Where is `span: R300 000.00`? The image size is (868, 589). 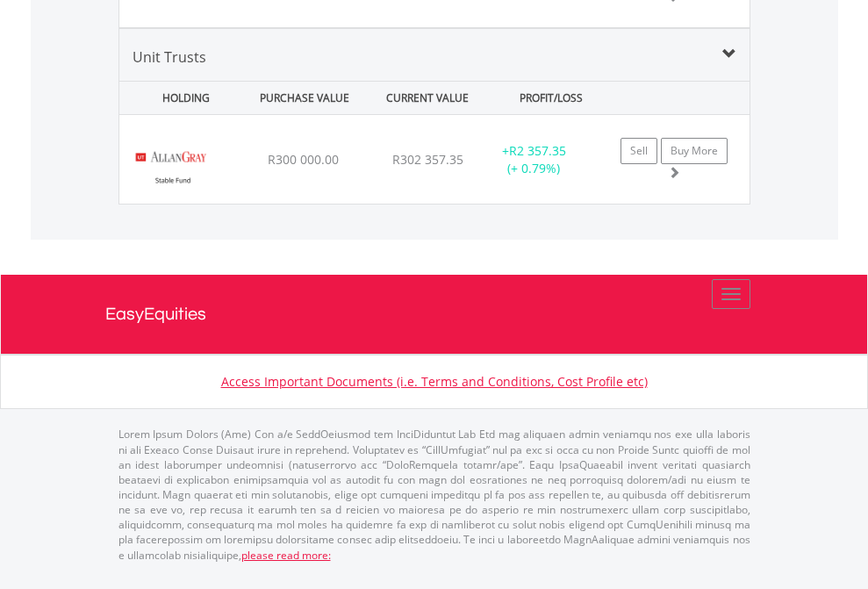
span: R300 000.00 is located at coordinates (303, 159).